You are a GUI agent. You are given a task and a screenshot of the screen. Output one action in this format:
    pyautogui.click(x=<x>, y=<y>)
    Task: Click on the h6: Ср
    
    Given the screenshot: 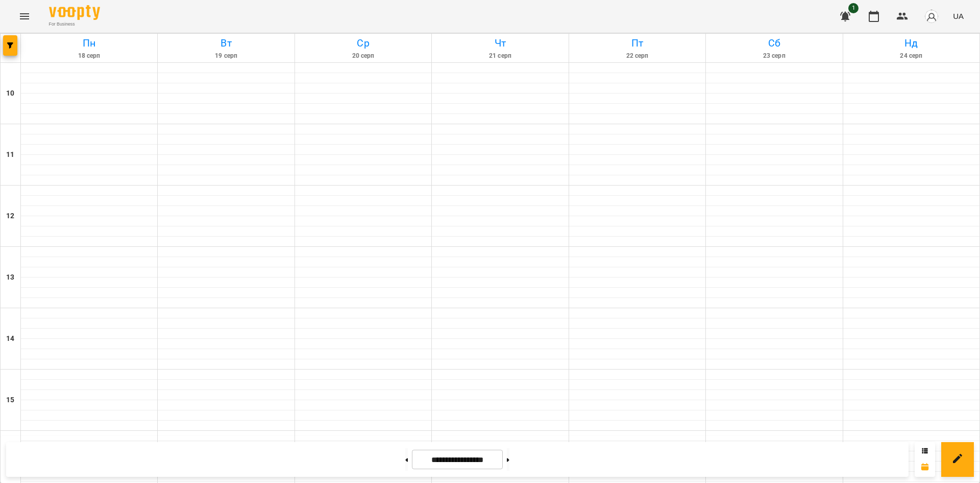 What is the action you would take?
    pyautogui.click(x=363, y=43)
    